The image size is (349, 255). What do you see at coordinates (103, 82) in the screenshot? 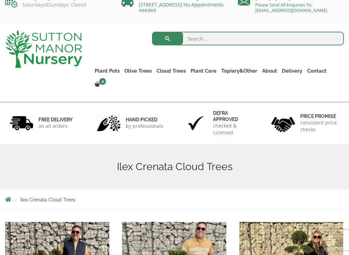
I see `span: 0` at bounding box center [103, 82].